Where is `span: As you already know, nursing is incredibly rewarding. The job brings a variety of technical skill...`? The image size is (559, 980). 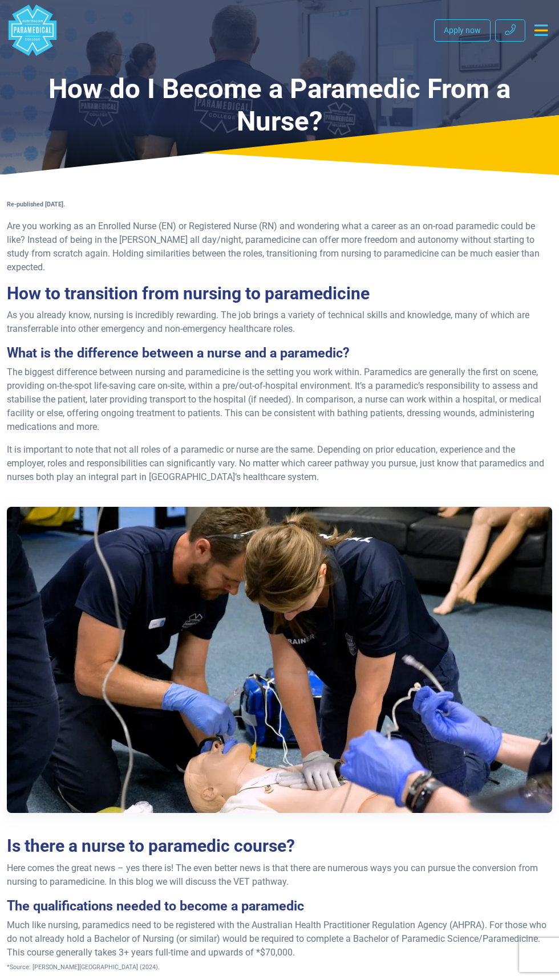
span: As you already know, nursing is incredibly rewarding. The job brings a variety of technical skill... is located at coordinates (268, 321).